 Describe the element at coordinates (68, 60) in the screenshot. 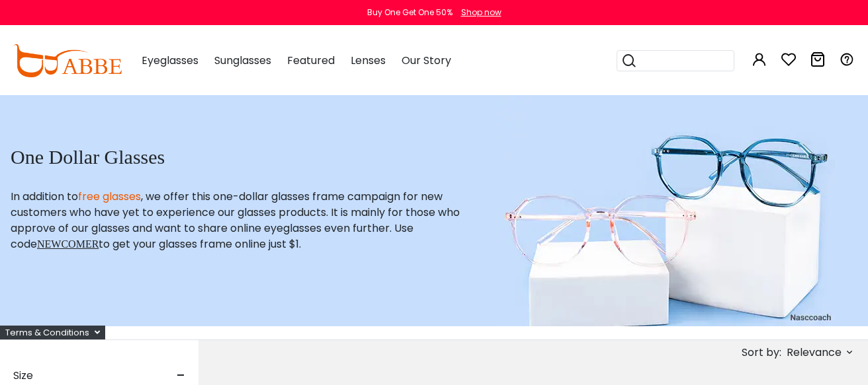

I see `img: abbeglasses.com` at that location.